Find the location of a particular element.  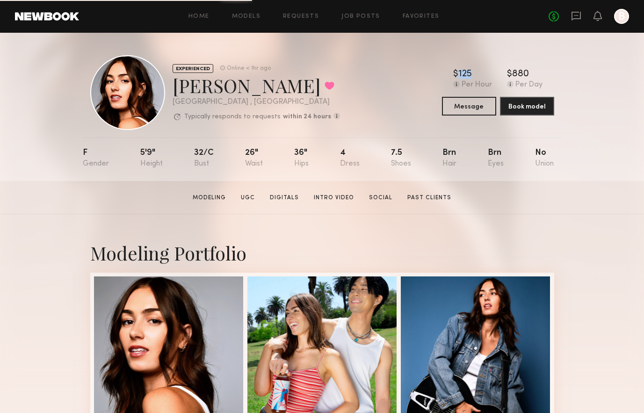

div: 32/c is located at coordinates (204, 158).